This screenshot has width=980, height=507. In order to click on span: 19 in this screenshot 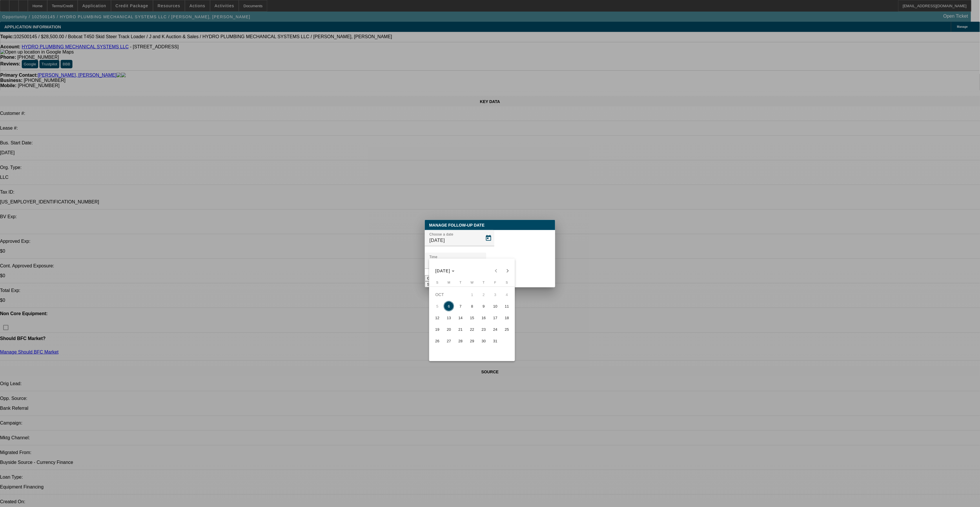, I will do `click(437, 329)`.